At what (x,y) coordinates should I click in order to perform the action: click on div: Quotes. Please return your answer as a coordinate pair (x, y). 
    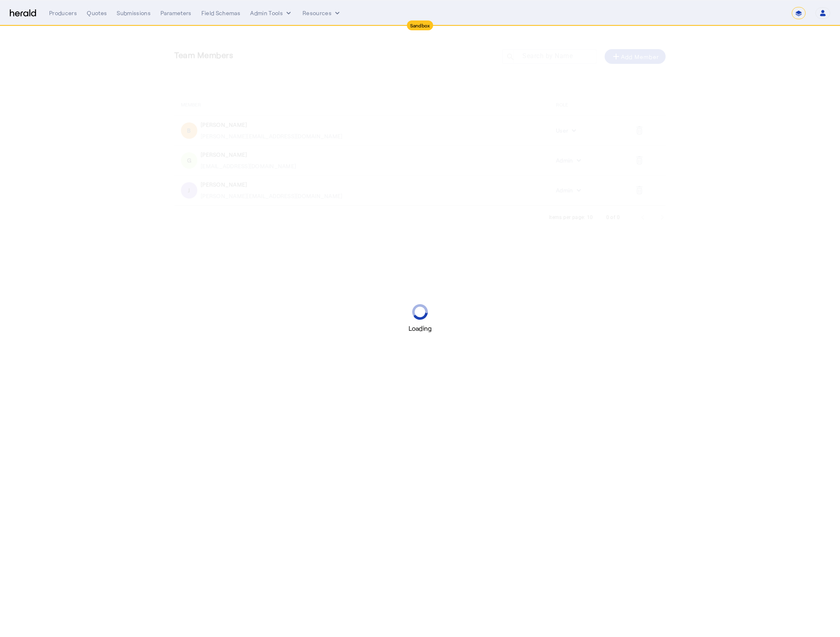
    Looking at the image, I should click on (97, 13).